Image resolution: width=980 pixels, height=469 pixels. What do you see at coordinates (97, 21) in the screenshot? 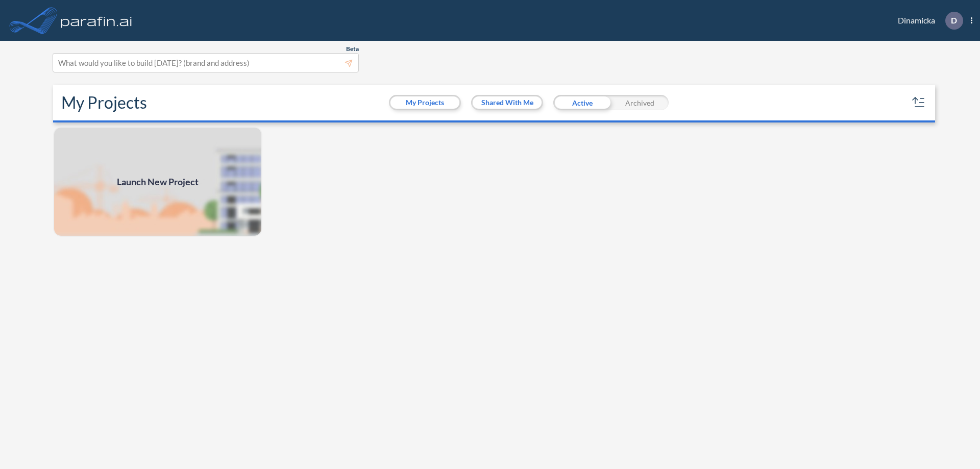
I see `img: logo` at bounding box center [97, 21].